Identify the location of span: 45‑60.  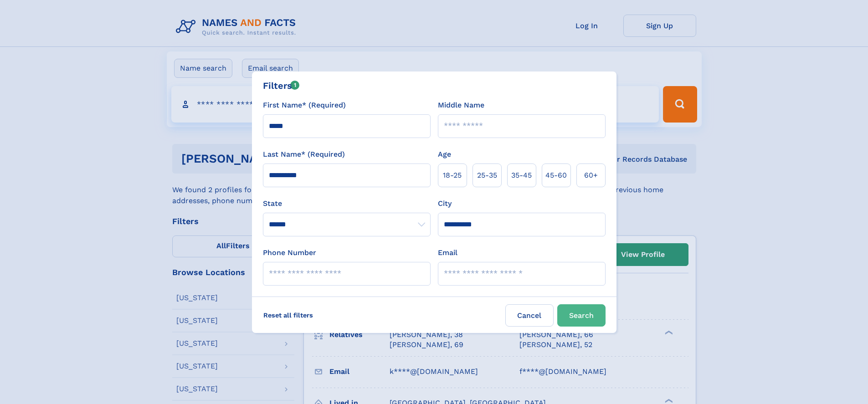
(556, 176).